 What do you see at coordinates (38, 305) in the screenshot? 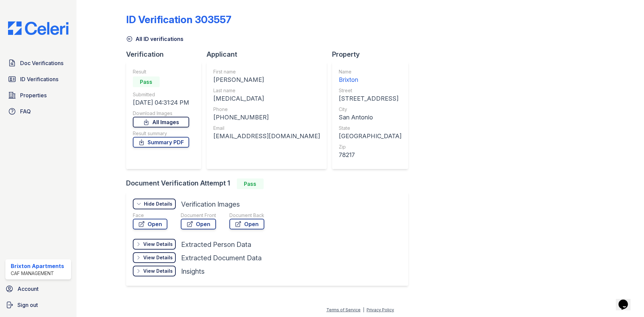
I see `button: Sign out` at bounding box center [38, 305].